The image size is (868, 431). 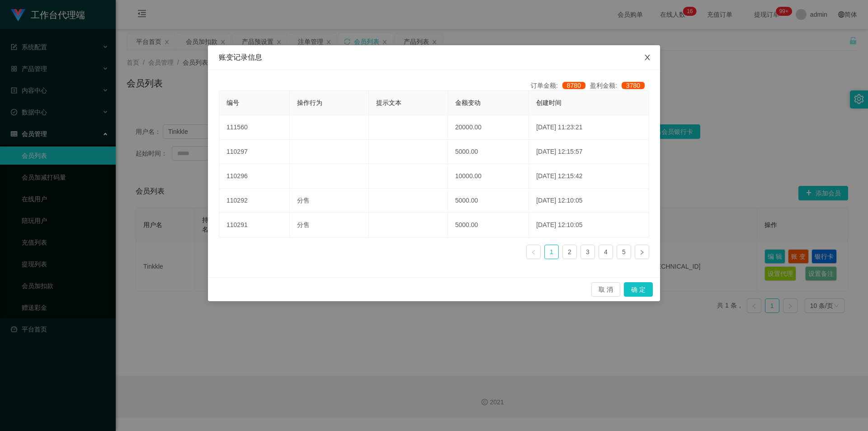 I want to click on td: 110296, so click(x=254, y=177).